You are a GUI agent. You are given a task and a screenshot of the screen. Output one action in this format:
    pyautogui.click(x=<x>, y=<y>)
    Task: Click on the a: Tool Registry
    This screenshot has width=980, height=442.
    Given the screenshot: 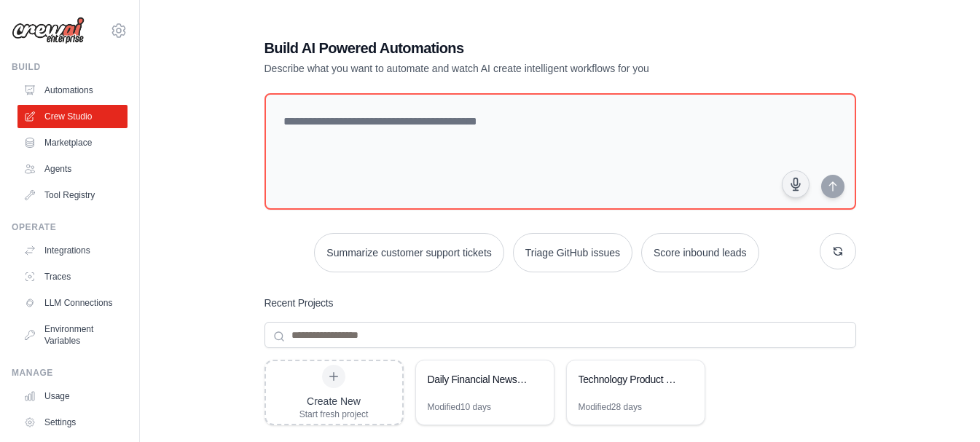 What is the action you would take?
    pyautogui.click(x=72, y=196)
    